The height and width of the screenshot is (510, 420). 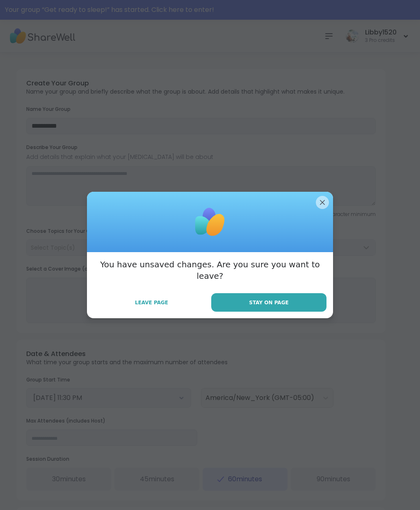 What do you see at coordinates (210, 270) in the screenshot?
I see `h3: You have unsaved changes. Are you sure you want to leave?` at bounding box center [210, 270].